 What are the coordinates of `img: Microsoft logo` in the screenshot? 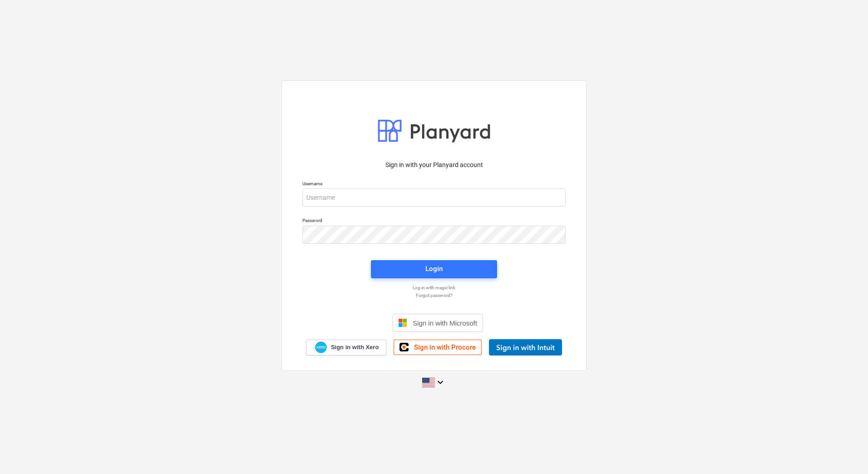 It's located at (402, 323).